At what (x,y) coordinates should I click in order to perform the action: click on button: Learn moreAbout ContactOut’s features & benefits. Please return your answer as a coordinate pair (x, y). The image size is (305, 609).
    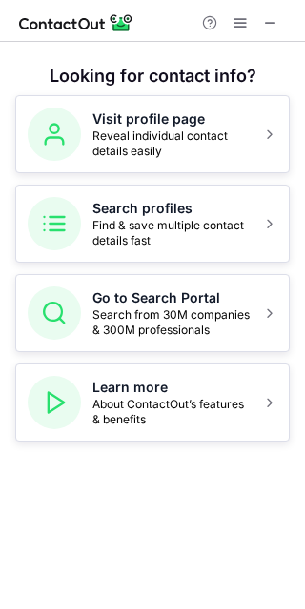
    Looking at the image, I should click on (152, 403).